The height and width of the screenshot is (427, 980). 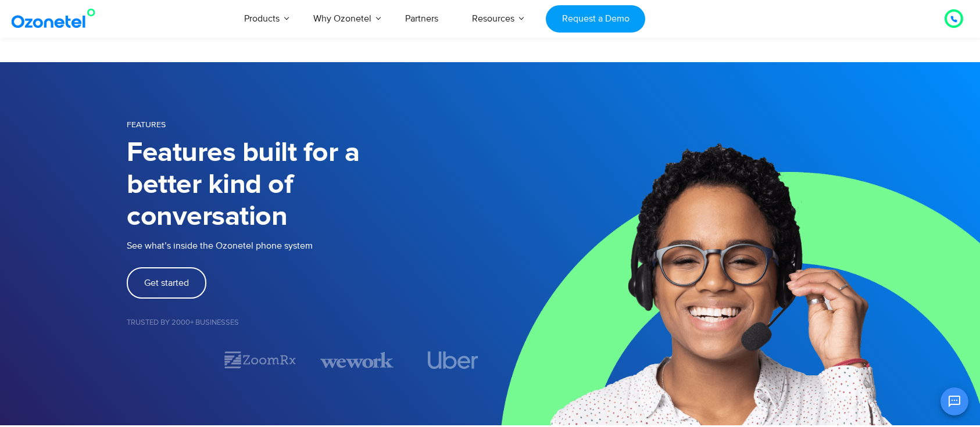 What do you see at coordinates (357, 359) in the screenshot?
I see `img: wework` at bounding box center [357, 359].